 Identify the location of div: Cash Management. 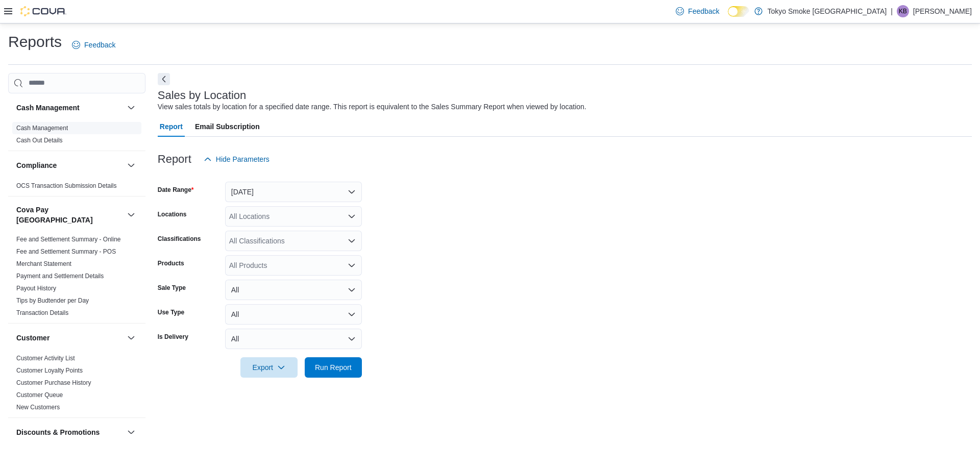
(76, 136).